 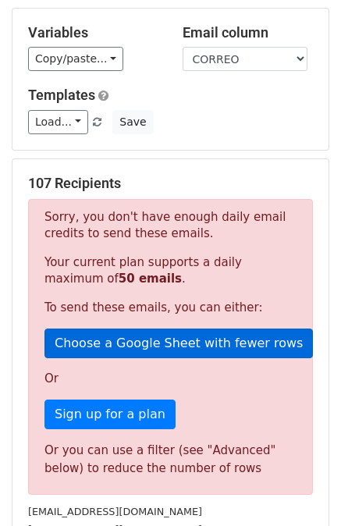 What do you see at coordinates (94, 33) in the screenshot?
I see `h5: Variables` at bounding box center [94, 33].